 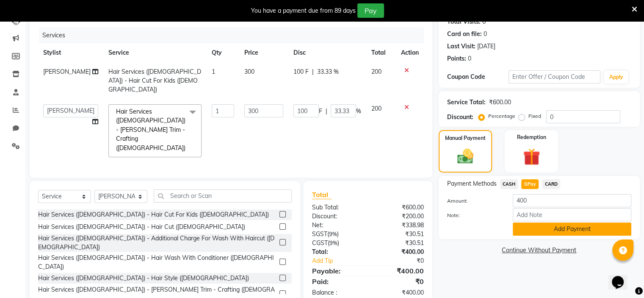 I want to click on span: GPay, so click(x=530, y=184).